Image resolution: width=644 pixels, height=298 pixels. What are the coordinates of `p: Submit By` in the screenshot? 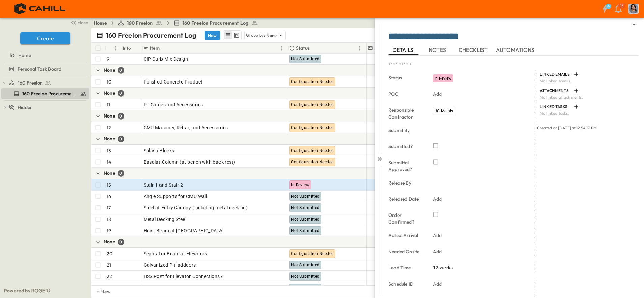 It's located at (406, 130).